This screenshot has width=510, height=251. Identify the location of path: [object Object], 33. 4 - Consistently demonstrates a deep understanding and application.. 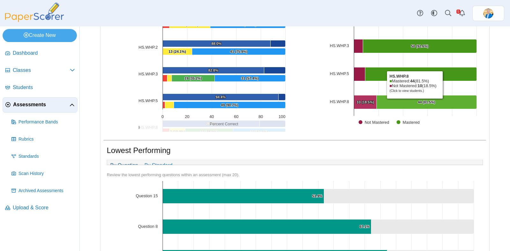
(248, 25).